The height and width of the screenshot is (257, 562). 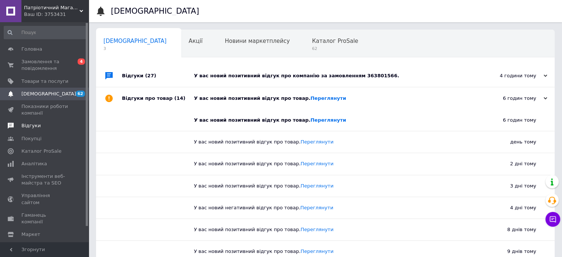 What do you see at coordinates (34, 164) in the screenshot?
I see `span: Аналітика` at bounding box center [34, 164].